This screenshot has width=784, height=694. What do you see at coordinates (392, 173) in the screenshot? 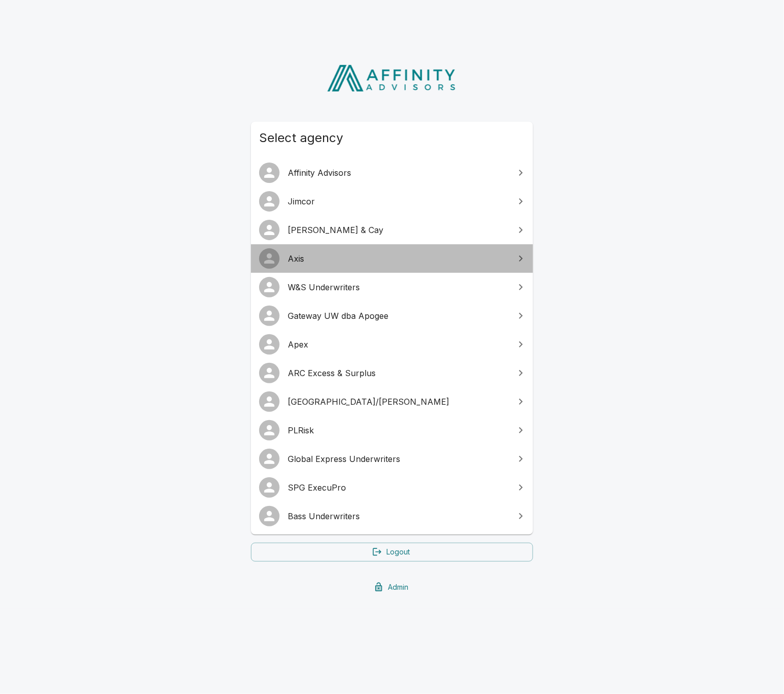
I see `a: Affinity Advisors` at bounding box center [392, 173].